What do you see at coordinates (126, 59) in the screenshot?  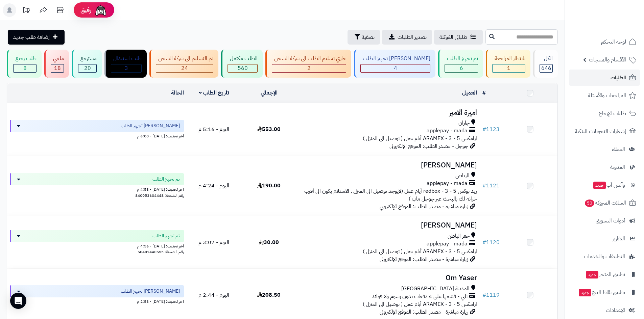 I see `div: طلب استبدال` at bounding box center [126, 59].